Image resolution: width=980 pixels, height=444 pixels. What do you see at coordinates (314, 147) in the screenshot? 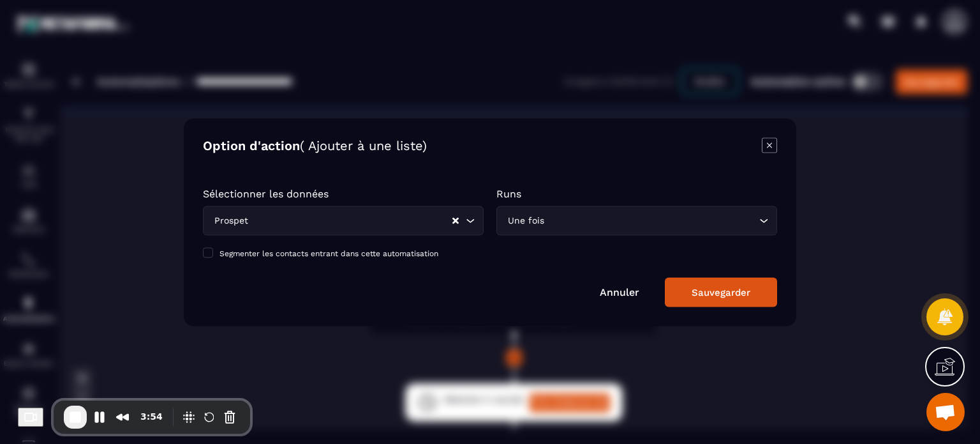
I see `h4: Option d'action` at bounding box center [314, 147].